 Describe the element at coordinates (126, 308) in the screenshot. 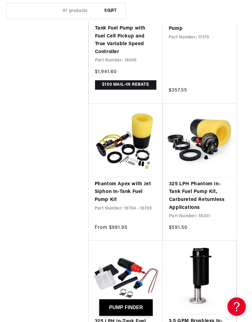

I see `button: PUMP FINDER` at that location.